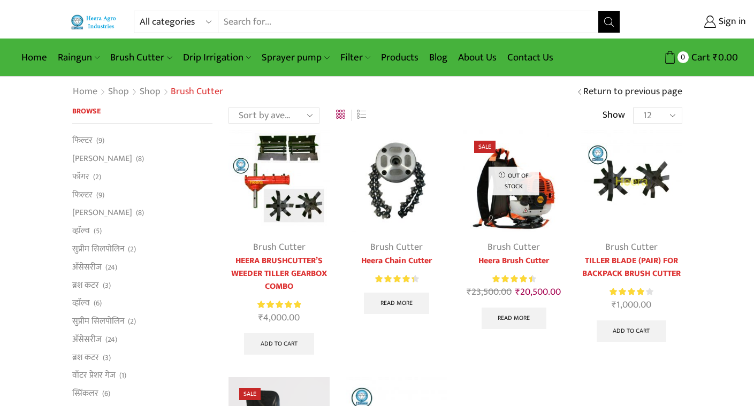 Image resolution: width=754 pixels, height=406 pixels. Describe the element at coordinates (123, 376) in the screenshot. I see `span: (1)` at that location.